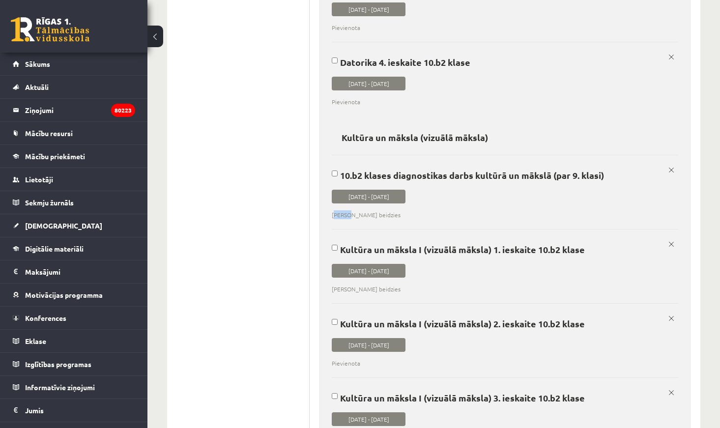 The image size is (720, 428). Describe the element at coordinates (74, 318) in the screenshot. I see `a: Konferences` at that location.